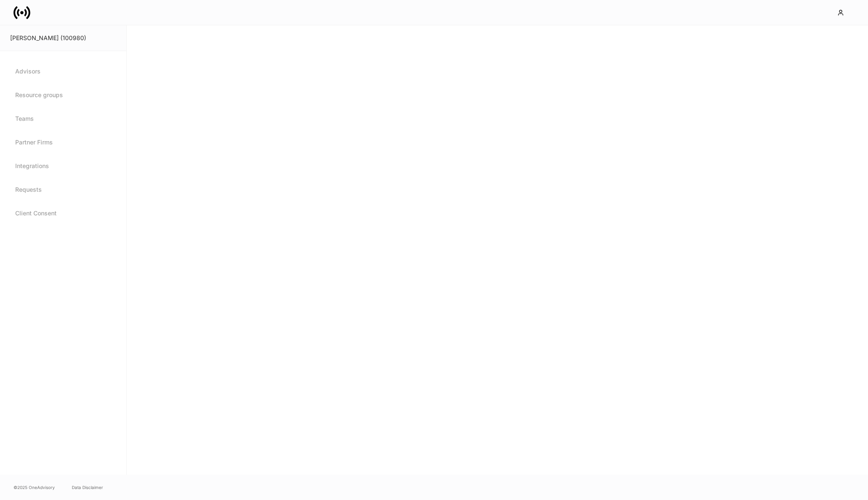 This screenshot has width=868, height=500. What do you see at coordinates (63, 95) in the screenshot?
I see `a: Resource groups` at bounding box center [63, 95].